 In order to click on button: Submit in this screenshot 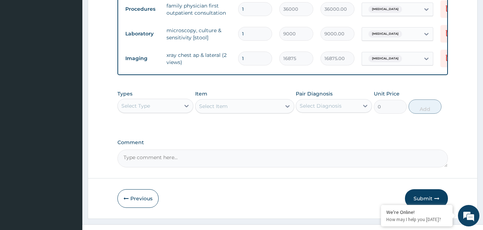, I will do `click(427, 199)`.